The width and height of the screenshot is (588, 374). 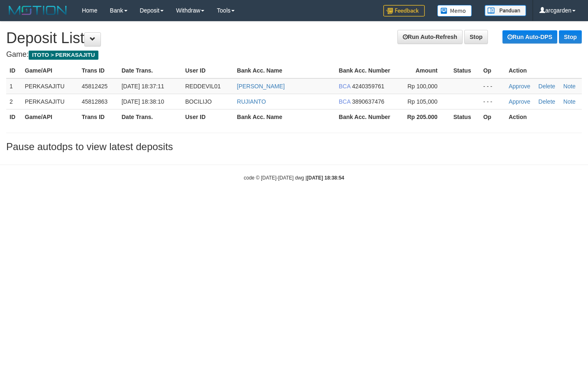 I want to click on a: Run Auto-Refresh, so click(x=430, y=37).